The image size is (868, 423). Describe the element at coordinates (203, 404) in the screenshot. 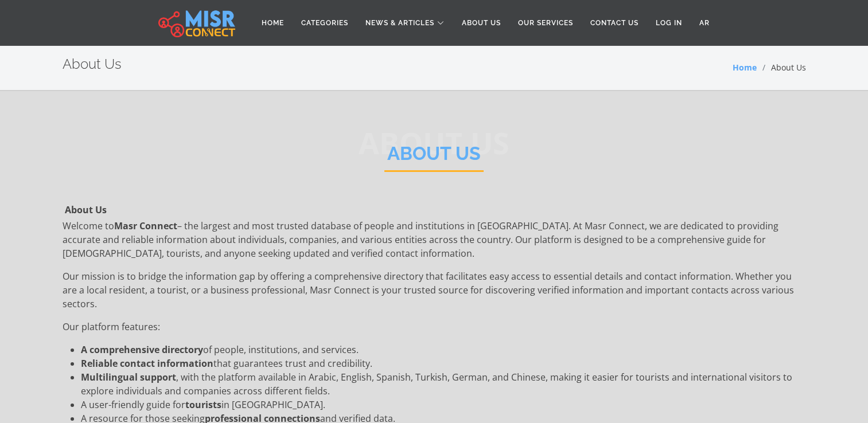

I see `strong: tourists` at that location.